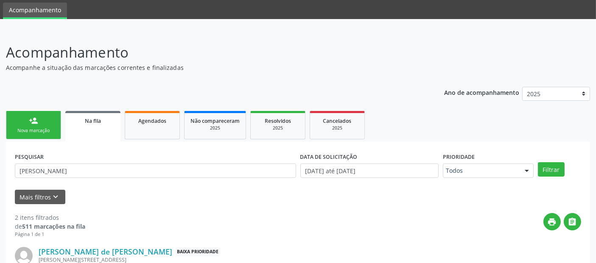  Describe the element at coordinates (93, 121) in the screenshot. I see `span: Na fila` at that location.